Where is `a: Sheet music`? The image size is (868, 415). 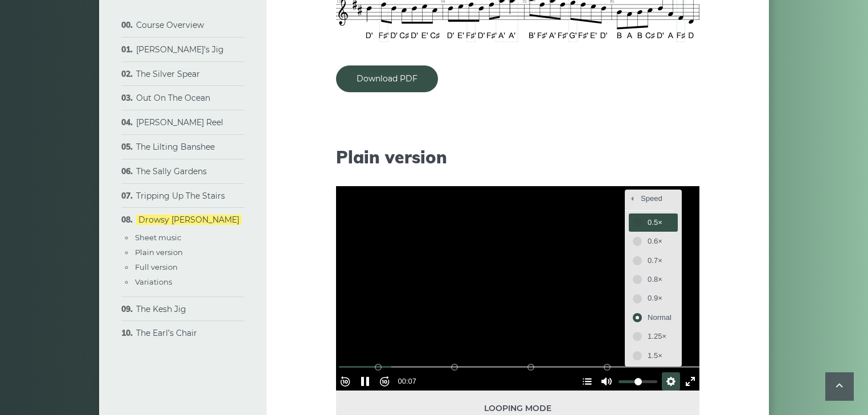 a: Sheet music is located at coordinates (158, 238).